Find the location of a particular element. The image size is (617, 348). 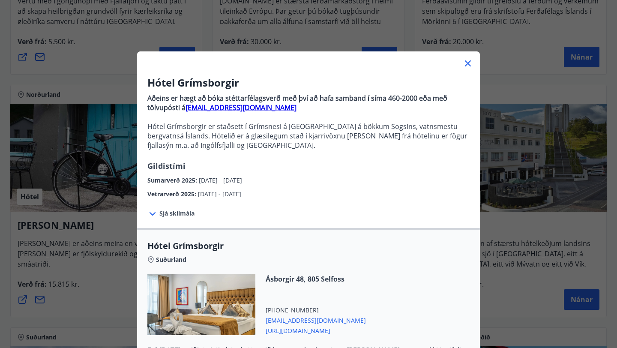

span: Hótel Grímsborgir is located at coordinates (309, 246).